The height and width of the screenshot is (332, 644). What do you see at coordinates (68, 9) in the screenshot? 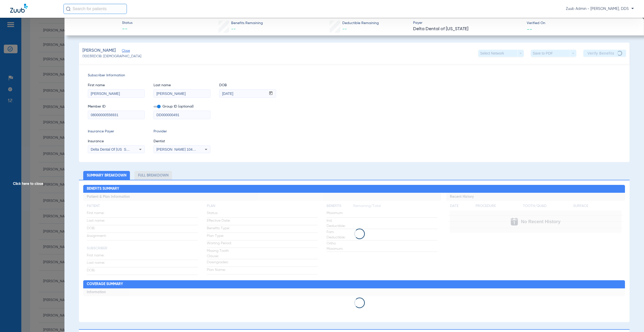
I see `img: Search Icon` at bounding box center [68, 9].